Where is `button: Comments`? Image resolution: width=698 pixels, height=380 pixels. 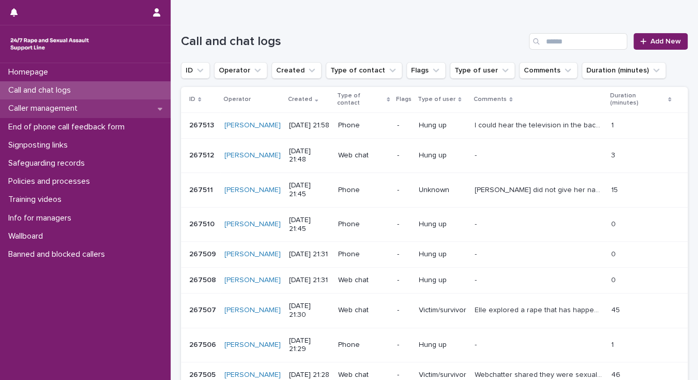 button: Comments is located at coordinates (548, 70).